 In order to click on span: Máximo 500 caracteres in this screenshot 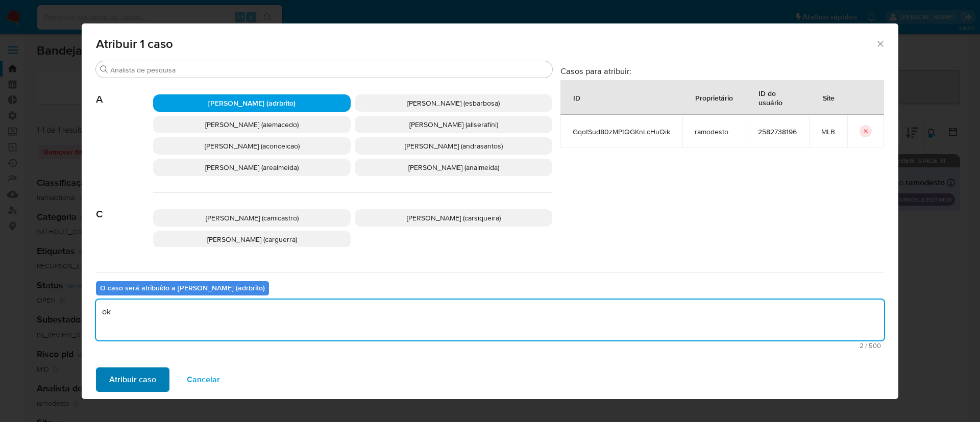, I will do `click(490, 346)`.